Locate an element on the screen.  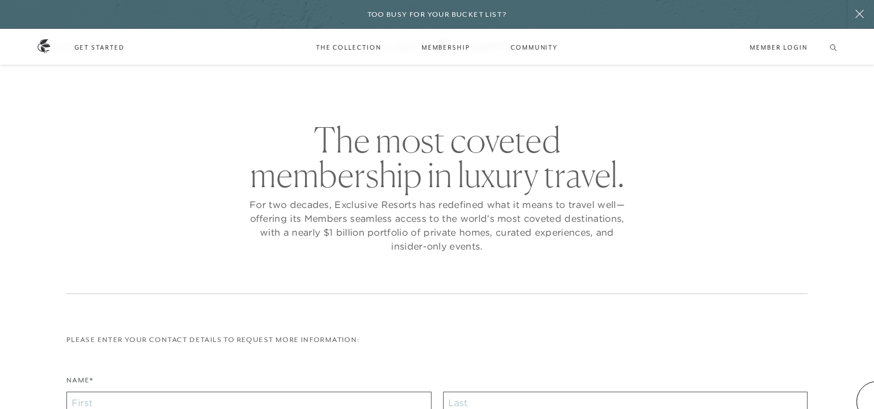
h2: The most coveted membership in luxury travel. is located at coordinates (437, 157).